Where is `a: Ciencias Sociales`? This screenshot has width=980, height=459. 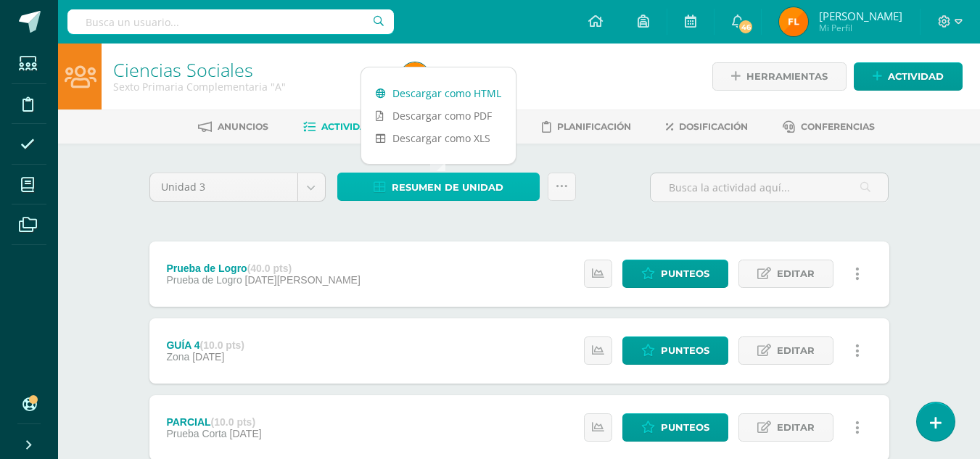 a: Ciencias Sociales is located at coordinates (183, 69).